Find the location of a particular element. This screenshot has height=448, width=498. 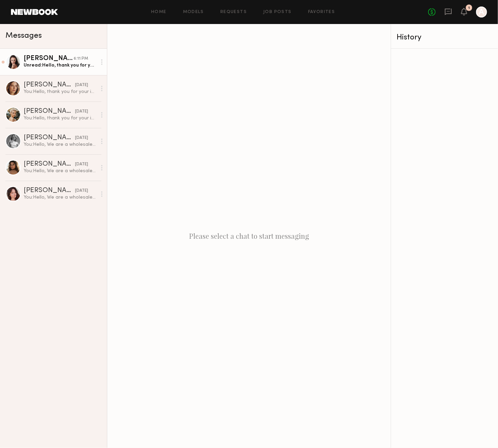

a: Favorites is located at coordinates (322, 12).